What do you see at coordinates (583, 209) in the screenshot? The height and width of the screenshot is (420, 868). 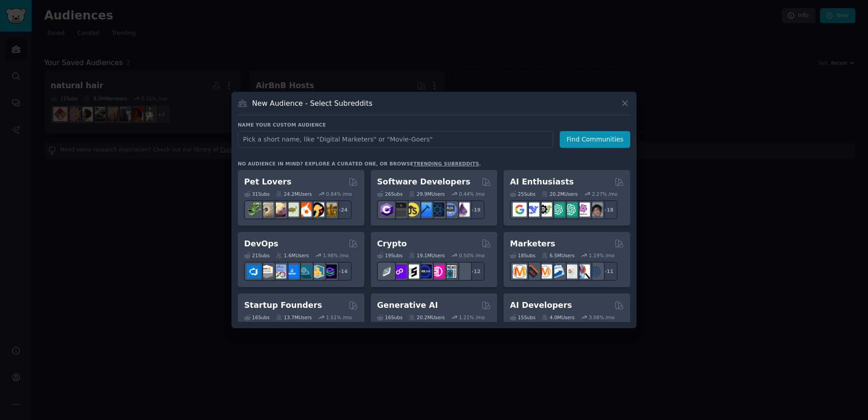 I see `img: OpenAIDev` at bounding box center [583, 209].